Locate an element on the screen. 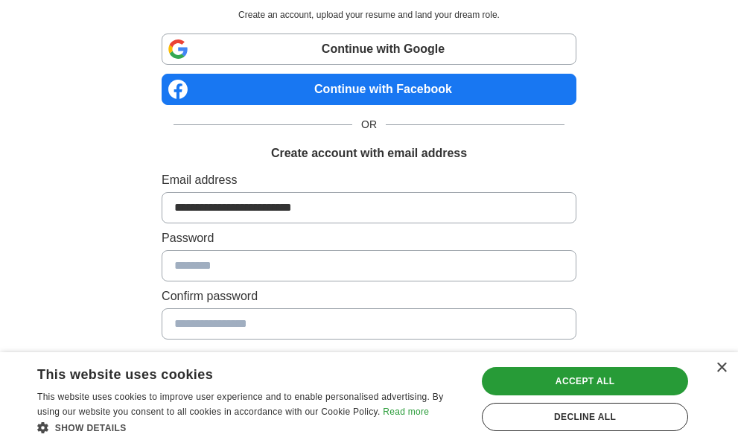 This screenshot has width=738, height=446. a: Continue with Facebook is located at coordinates (369, 89).